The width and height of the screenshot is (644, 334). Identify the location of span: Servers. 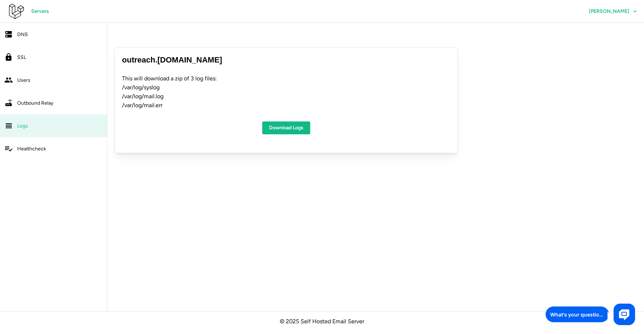
(40, 11).